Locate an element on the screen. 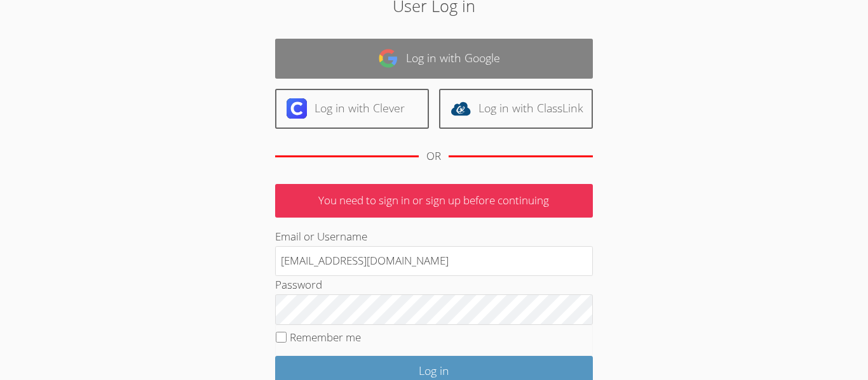 This screenshot has width=868, height=380. a: Log in with Google is located at coordinates (434, 58).